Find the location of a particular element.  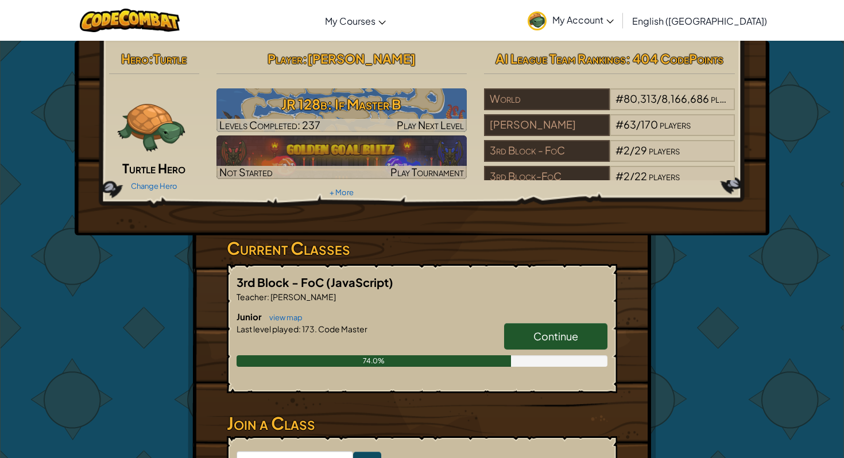

div: 74.0% is located at coordinates (374, 361).